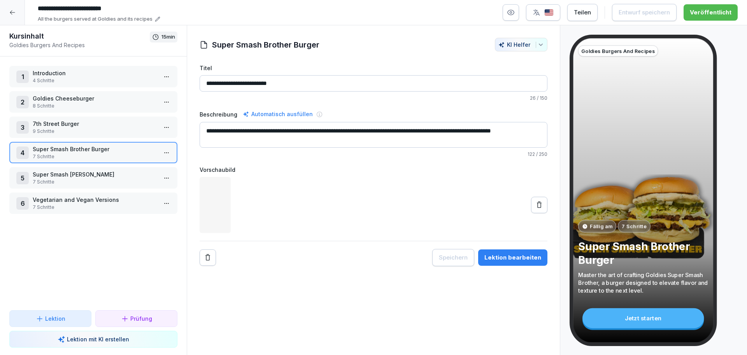 This screenshot has height=355, width=747. What do you see at coordinates (95, 199) in the screenshot?
I see `p: Vegetarian and Vegan Versions` at bounding box center [95, 199].